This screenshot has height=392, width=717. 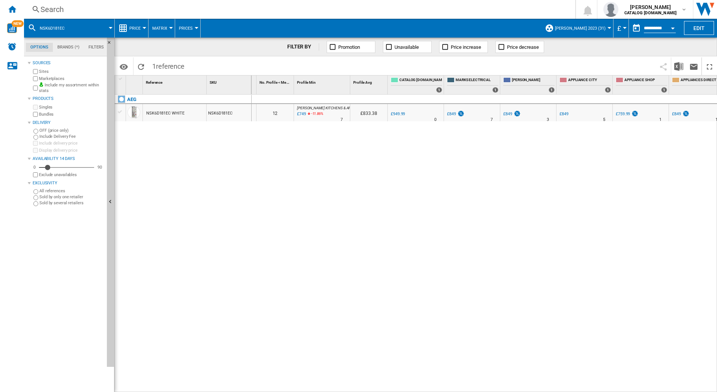 I want to click on img: profile.jpg, so click(x=611, y=9).